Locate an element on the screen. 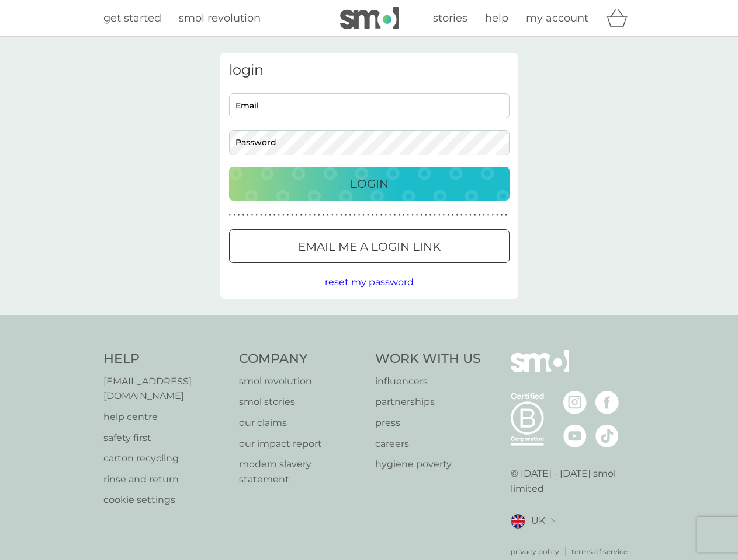 Image resolution: width=738 pixels, height=560 pixels. a: partnerships is located at coordinates (427, 402).